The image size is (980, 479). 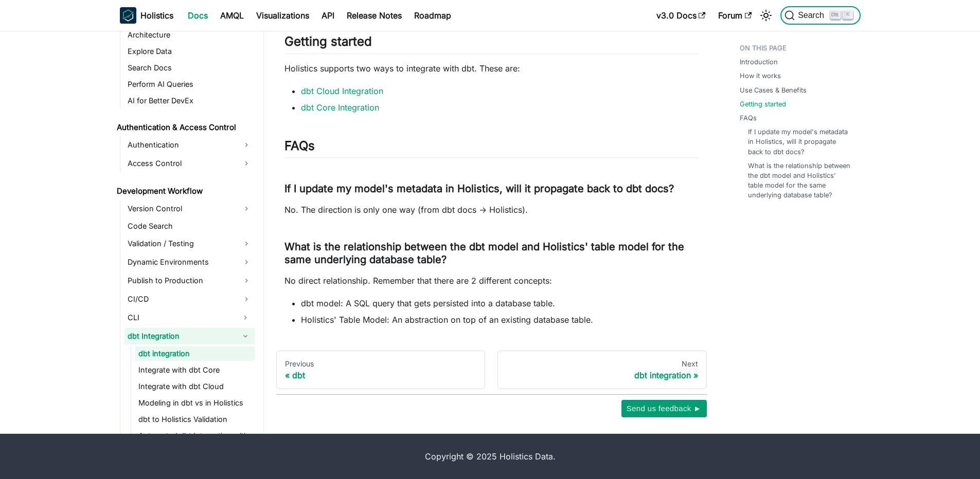 I want to click on div: dbt integration, so click(x=602, y=376).